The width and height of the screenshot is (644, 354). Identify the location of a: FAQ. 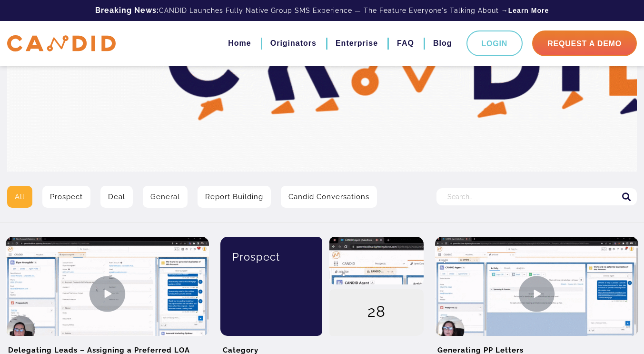
(406, 43).